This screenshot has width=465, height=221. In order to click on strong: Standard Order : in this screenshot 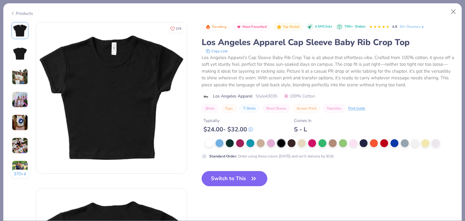, I will do `click(223, 156)`.